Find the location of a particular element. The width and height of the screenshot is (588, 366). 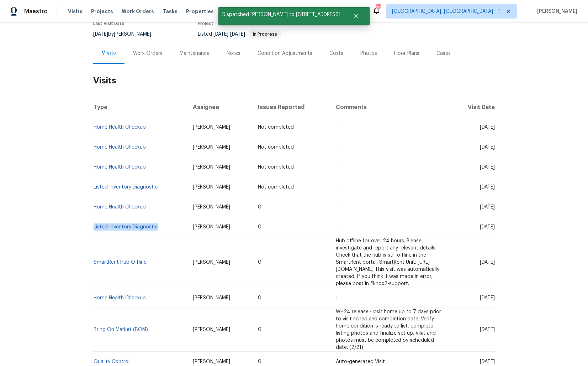

span: Hub offline for over 24 hours. Please investigate and report any relevant details. Check that the... is located at coordinates (387, 262).